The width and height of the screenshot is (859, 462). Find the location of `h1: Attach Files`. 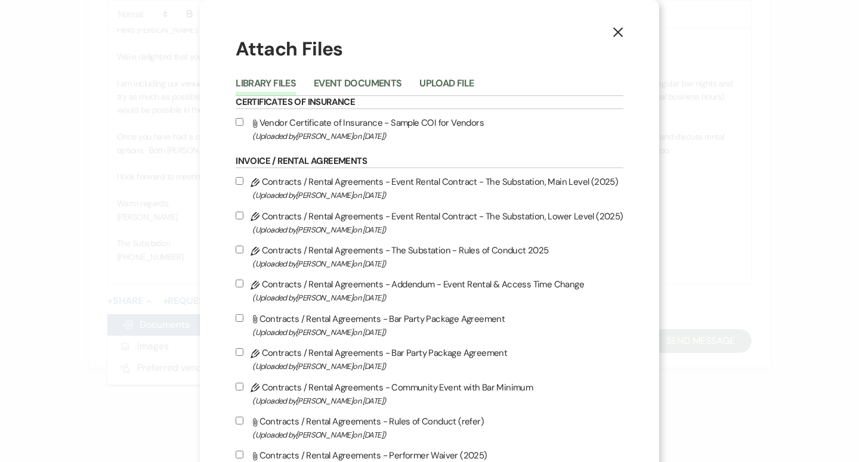

h1: Attach Files is located at coordinates (429, 49).